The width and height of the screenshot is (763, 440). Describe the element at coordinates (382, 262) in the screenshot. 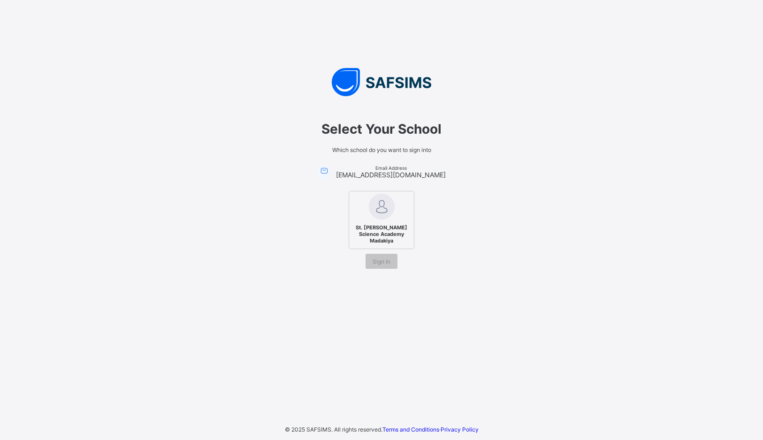

I see `span: Sign In` at that location.